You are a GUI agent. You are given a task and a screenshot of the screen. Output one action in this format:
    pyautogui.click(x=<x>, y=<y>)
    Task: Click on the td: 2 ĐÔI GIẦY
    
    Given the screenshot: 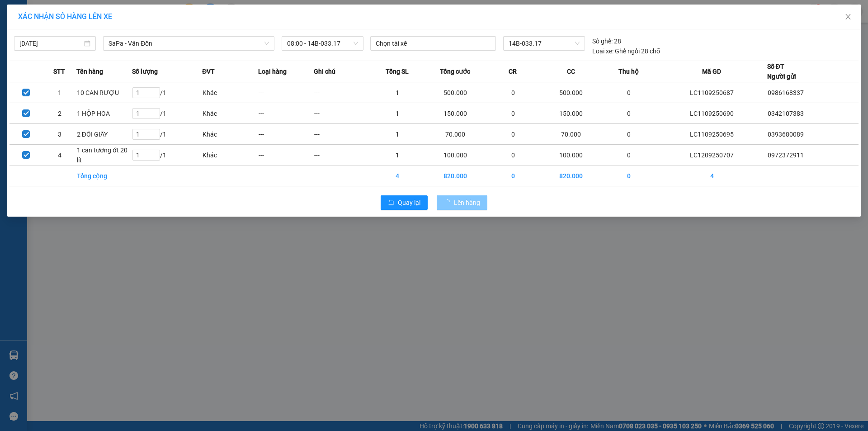 What is the action you would take?
    pyautogui.click(x=104, y=134)
    